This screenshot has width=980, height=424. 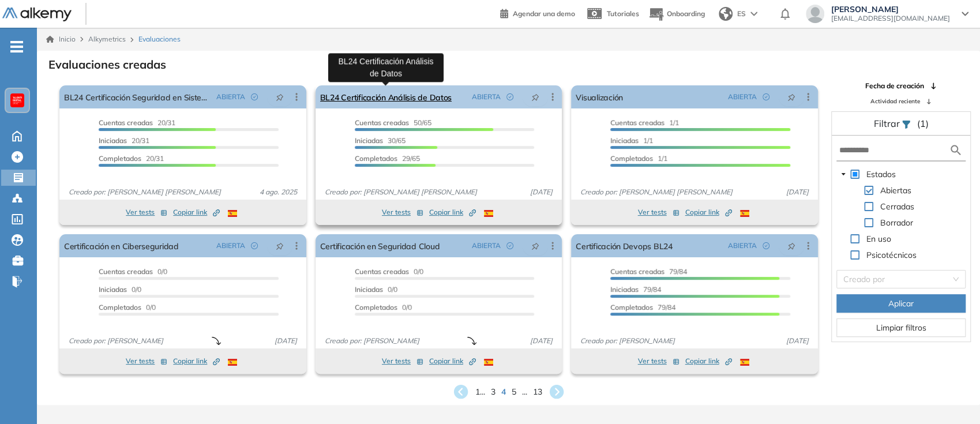 I want to click on span: Onboarding, so click(x=686, y=14).